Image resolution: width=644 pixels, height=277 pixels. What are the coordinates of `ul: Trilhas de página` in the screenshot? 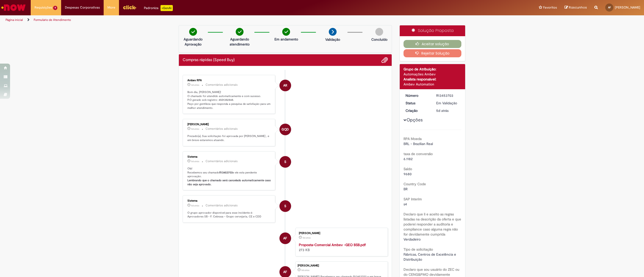 It's located at (215, 20).